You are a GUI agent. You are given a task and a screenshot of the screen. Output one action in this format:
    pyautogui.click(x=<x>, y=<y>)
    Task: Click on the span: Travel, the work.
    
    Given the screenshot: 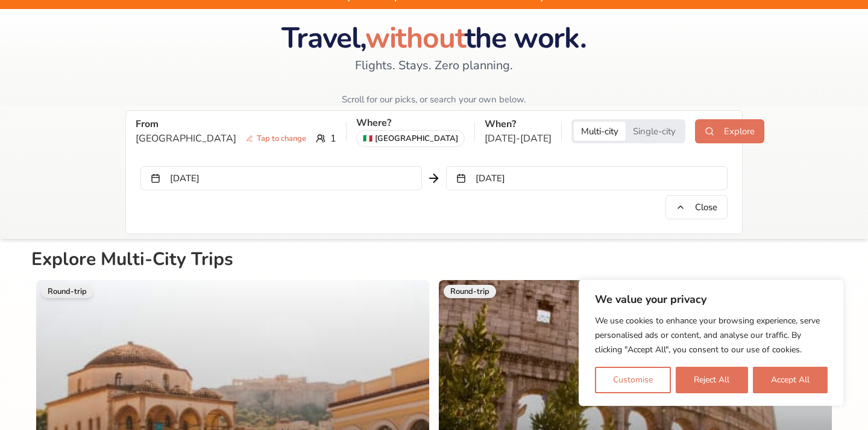 What is the action you would take?
    pyautogui.click(x=434, y=38)
    